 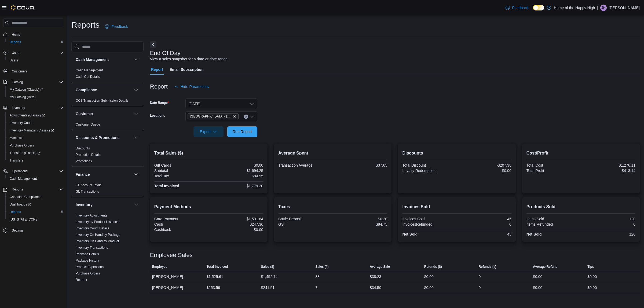 I want to click on button: Remove Edmonton - Clareview - Fire & Flower from selection in this group, so click(x=234, y=116).